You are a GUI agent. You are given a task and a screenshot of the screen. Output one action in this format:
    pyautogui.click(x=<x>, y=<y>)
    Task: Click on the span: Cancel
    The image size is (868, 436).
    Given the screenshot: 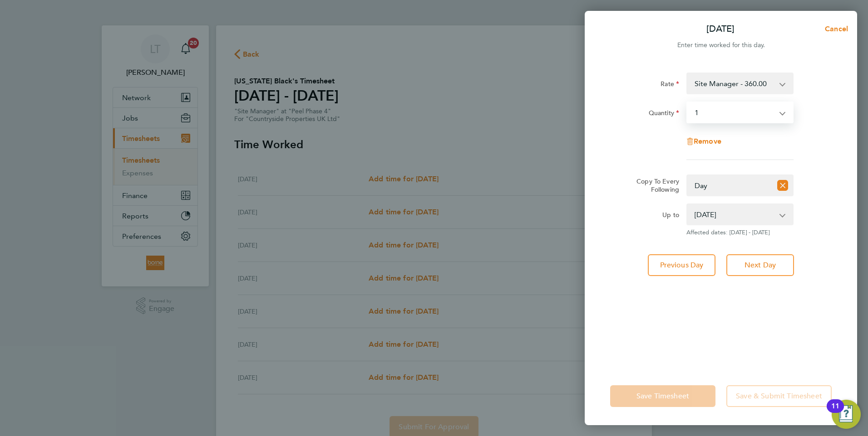 What is the action you would take?
    pyautogui.click(x=835, y=29)
    